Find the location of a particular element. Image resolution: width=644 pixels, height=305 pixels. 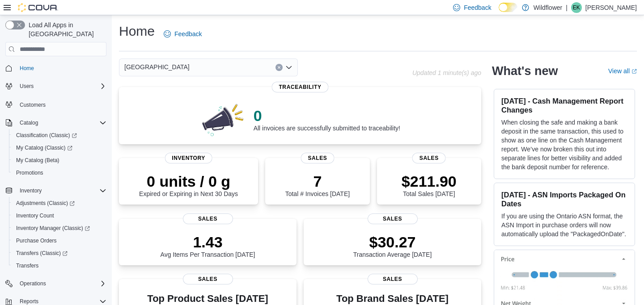

span: Traceability is located at coordinates (299, 87).